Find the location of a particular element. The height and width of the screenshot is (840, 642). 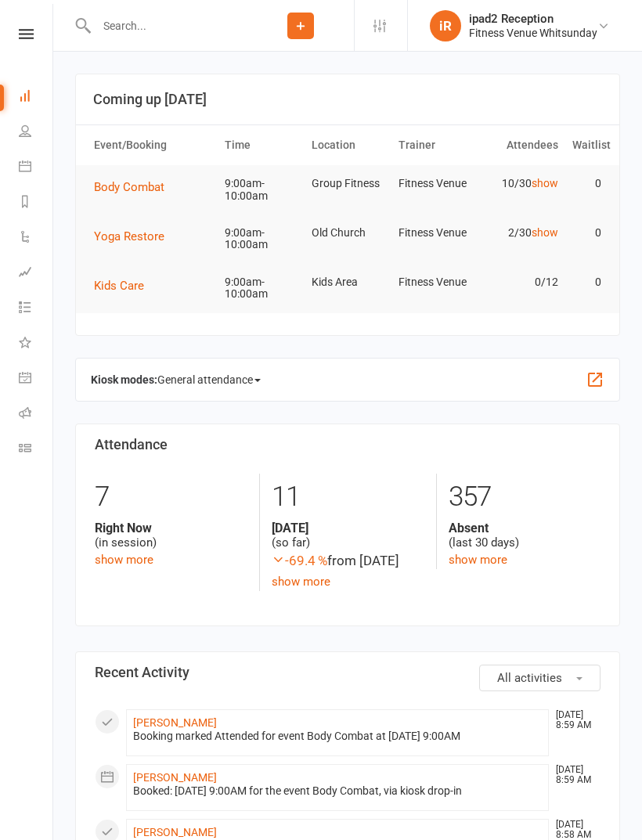

th: Event/Booking is located at coordinates (152, 145).